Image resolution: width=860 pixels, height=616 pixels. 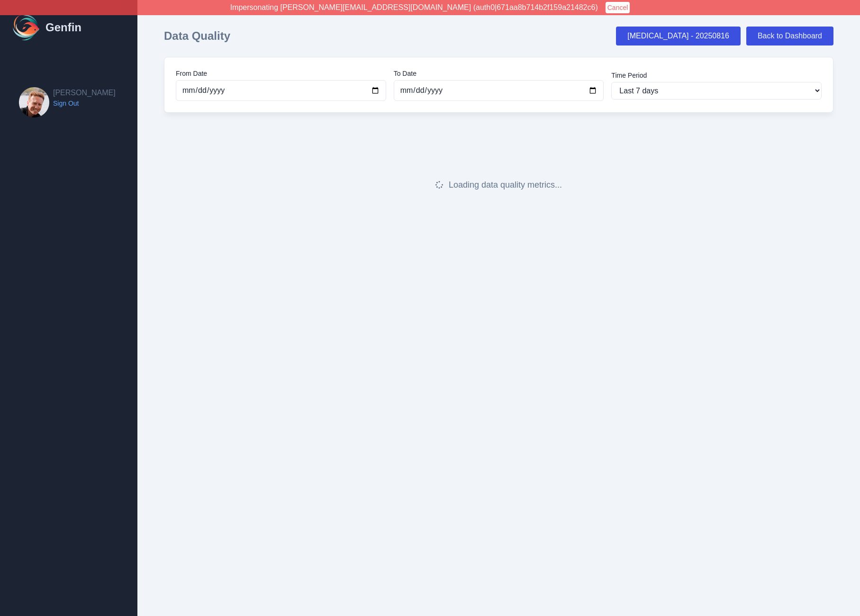 What do you see at coordinates (505, 185) in the screenshot?
I see `span: Loading data quality metrics...` at bounding box center [505, 185].